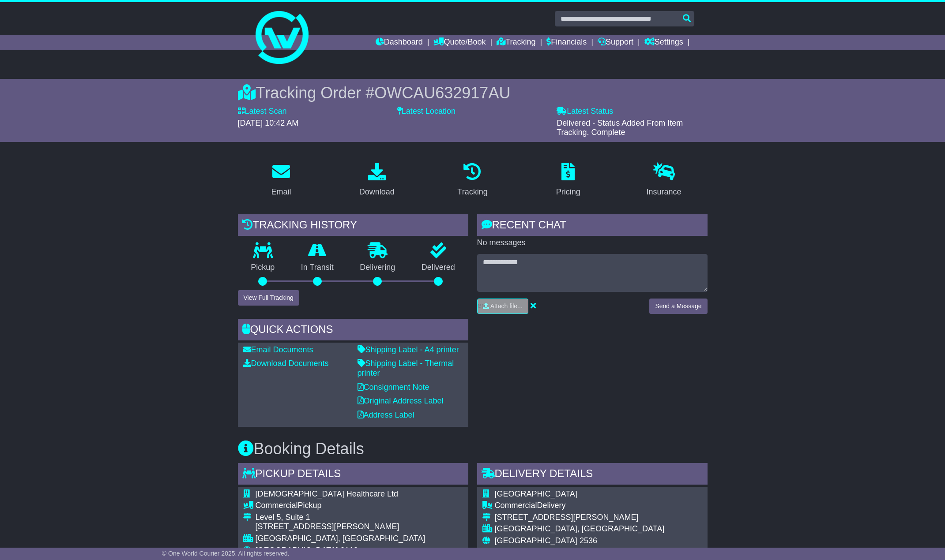  What do you see at coordinates (268, 298) in the screenshot?
I see `button: View Full Tracking` at bounding box center [268, 298].